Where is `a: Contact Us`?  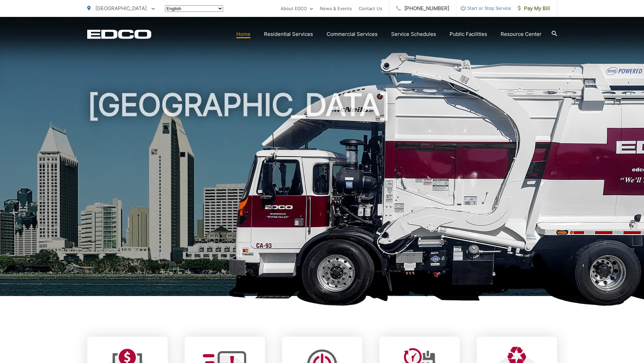
a: Contact Us is located at coordinates (371, 9).